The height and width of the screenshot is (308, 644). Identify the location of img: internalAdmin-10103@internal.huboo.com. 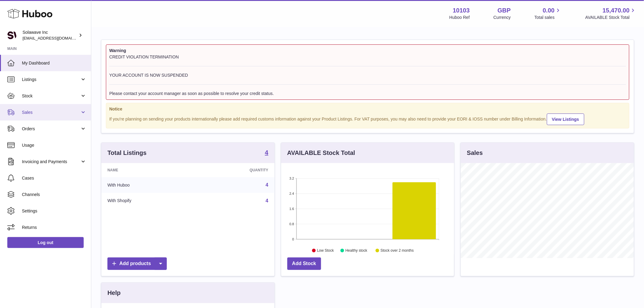
(12, 36).